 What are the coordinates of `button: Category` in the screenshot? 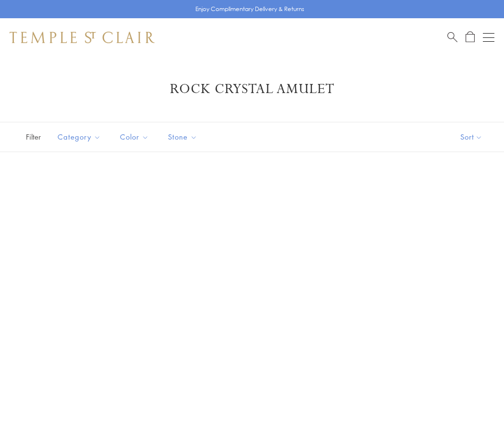 It's located at (79, 136).